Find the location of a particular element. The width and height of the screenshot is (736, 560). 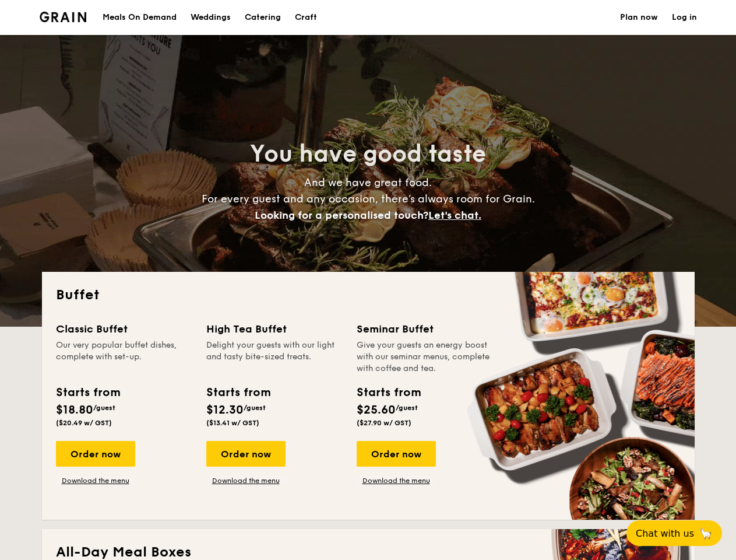

span: $12.30 is located at coordinates (225, 410).